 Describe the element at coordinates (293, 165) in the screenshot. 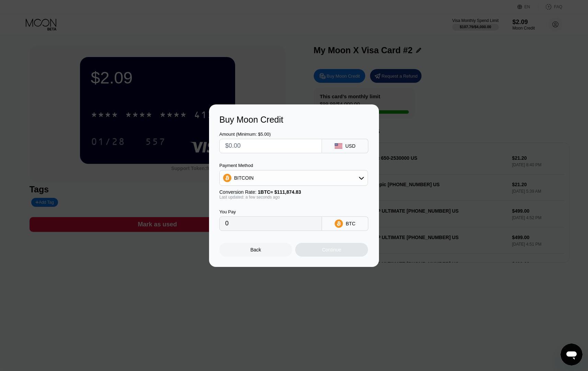

I see `div: Payment Method` at that location.